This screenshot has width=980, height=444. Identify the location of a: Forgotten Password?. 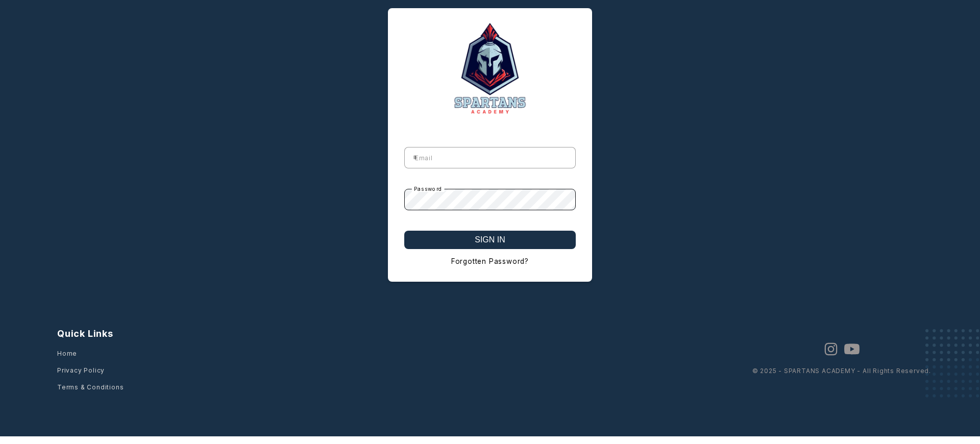
(490, 257).